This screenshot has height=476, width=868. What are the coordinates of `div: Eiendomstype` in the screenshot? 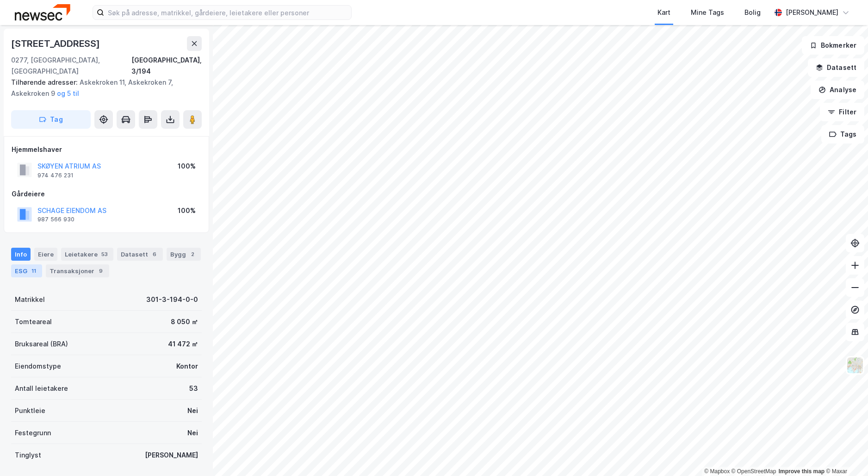 It's located at (38, 366).